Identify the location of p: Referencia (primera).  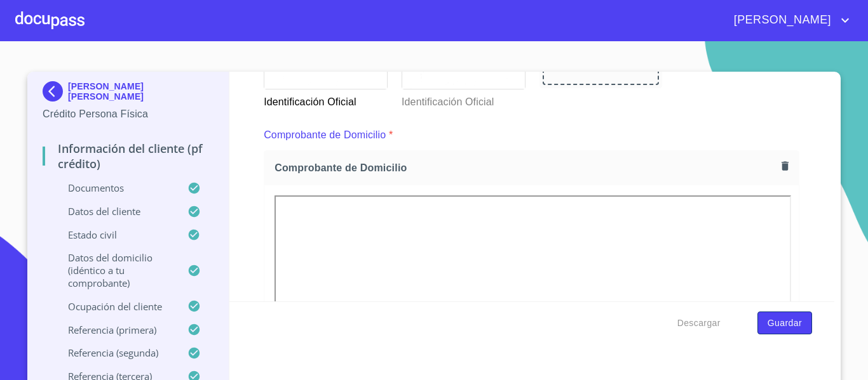
(115, 331).